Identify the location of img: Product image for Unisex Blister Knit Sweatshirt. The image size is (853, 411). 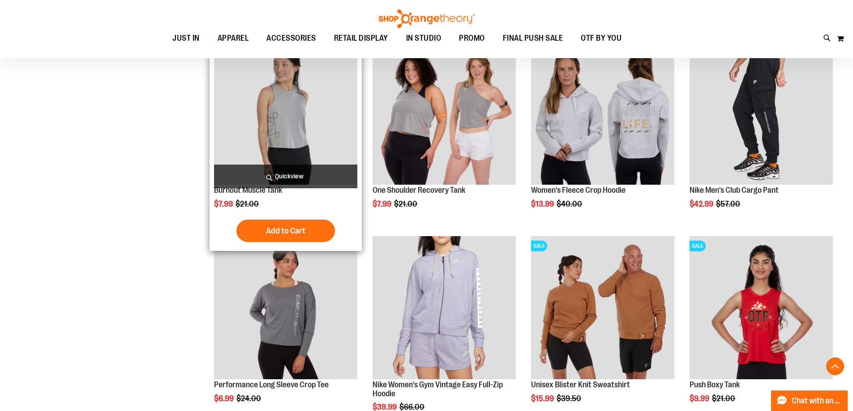
(603, 308).